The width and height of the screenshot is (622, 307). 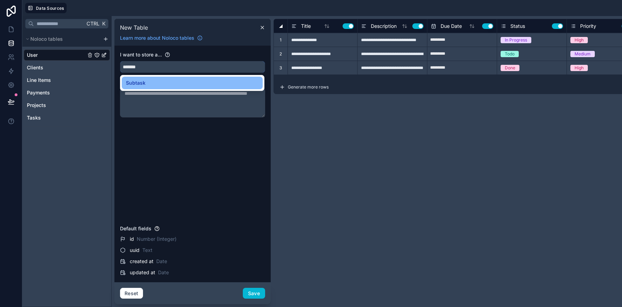 What do you see at coordinates (136, 83) in the screenshot?
I see `span: Subtask` at bounding box center [136, 83].